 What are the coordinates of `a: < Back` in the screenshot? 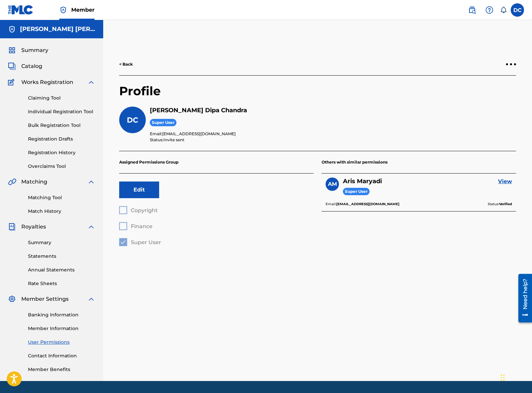 It's located at (126, 64).